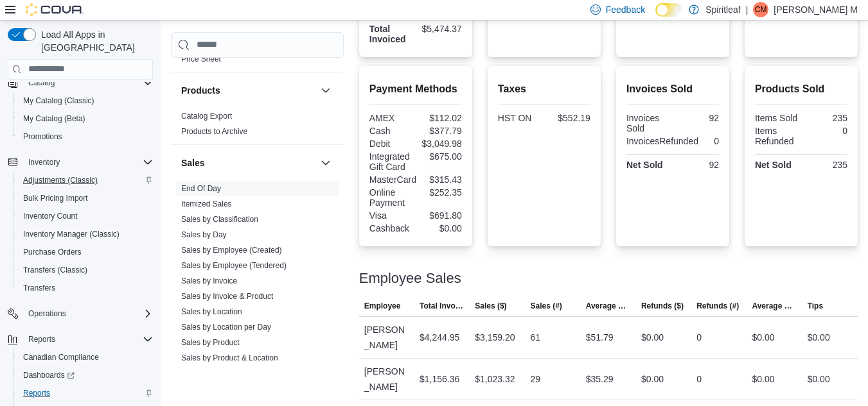  I want to click on div: InvoicesRefunded, so click(663, 141).